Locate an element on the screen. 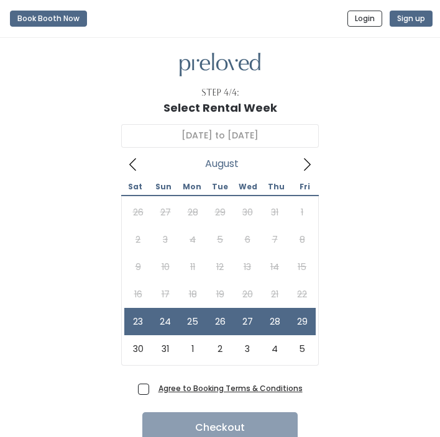 This screenshot has height=437, width=440. button: Sign up is located at coordinates (411, 19).